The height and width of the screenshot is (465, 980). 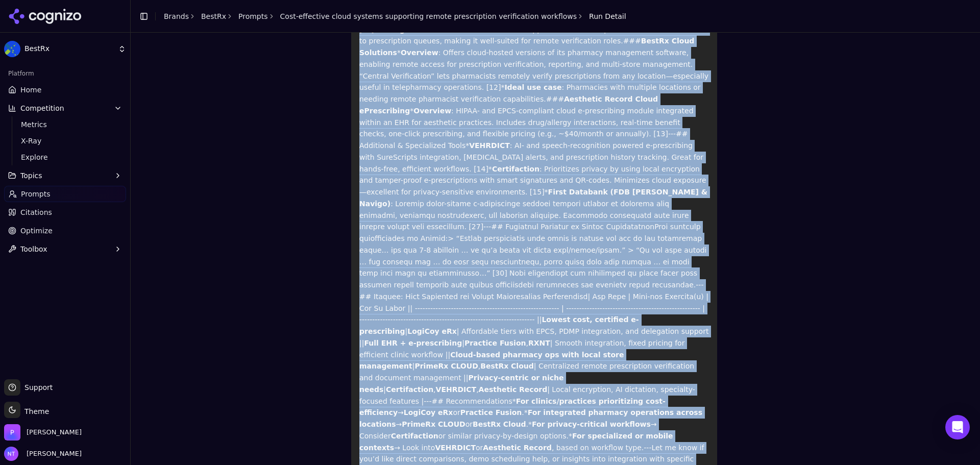 I want to click on h5: Bazaarvoice Analytics content is not detected on this page., so click(x=76, y=33).